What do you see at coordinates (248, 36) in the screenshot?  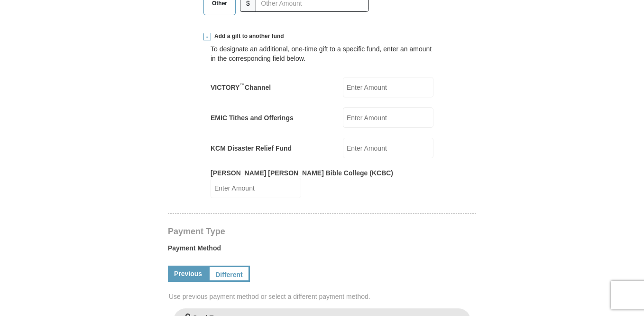 I see `span: Add a gift to another fund` at bounding box center [248, 36].